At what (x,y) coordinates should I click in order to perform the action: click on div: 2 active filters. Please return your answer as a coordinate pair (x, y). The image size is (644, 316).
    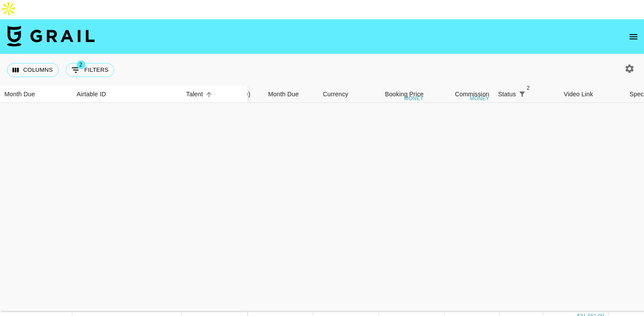
    Looking at the image, I should click on (522, 94).